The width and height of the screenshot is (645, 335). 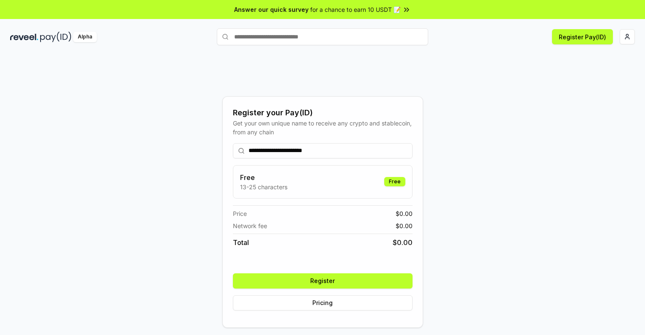 What do you see at coordinates (264, 187) in the screenshot?
I see `p: 13-25 characters` at bounding box center [264, 187].